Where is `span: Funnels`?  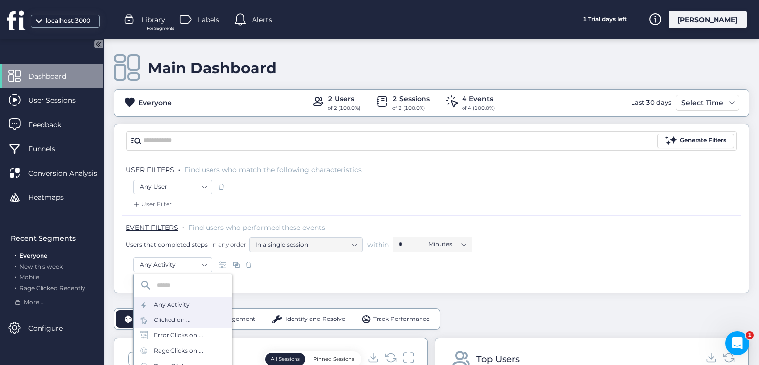 span: Funnels is located at coordinates (49, 149).